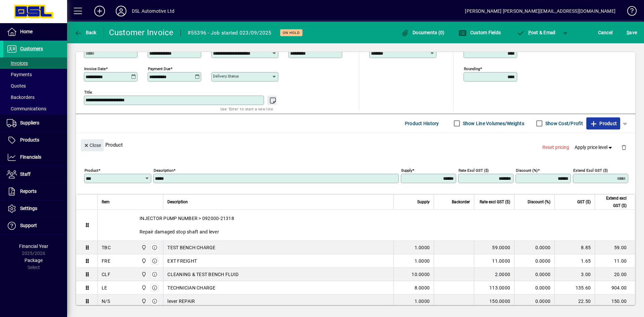 Image resolution: width=644 pixels, height=317 pixels. What do you see at coordinates (91, 170) in the screenshot?
I see `mat-label: Product` at bounding box center [91, 170].